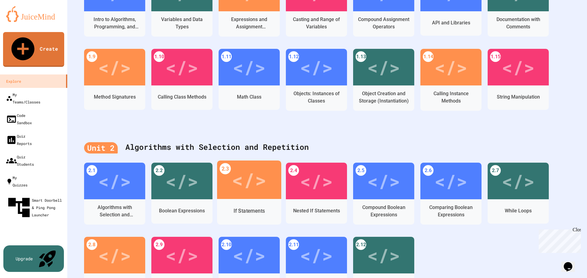 This screenshot has height=278, width=587. What do you see at coordinates (225, 169) in the screenshot?
I see `div: 2.3` at bounding box center [225, 169].